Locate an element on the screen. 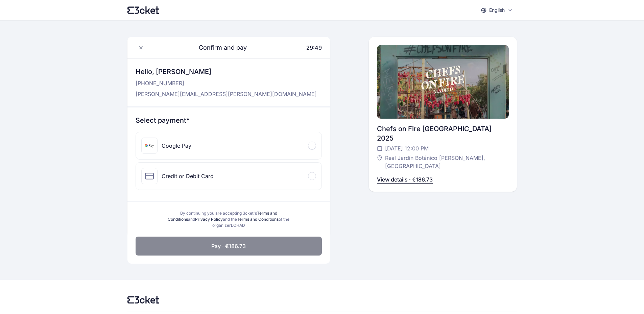 The height and width of the screenshot is (314, 644). p: View details · €186.73 is located at coordinates (405, 180).